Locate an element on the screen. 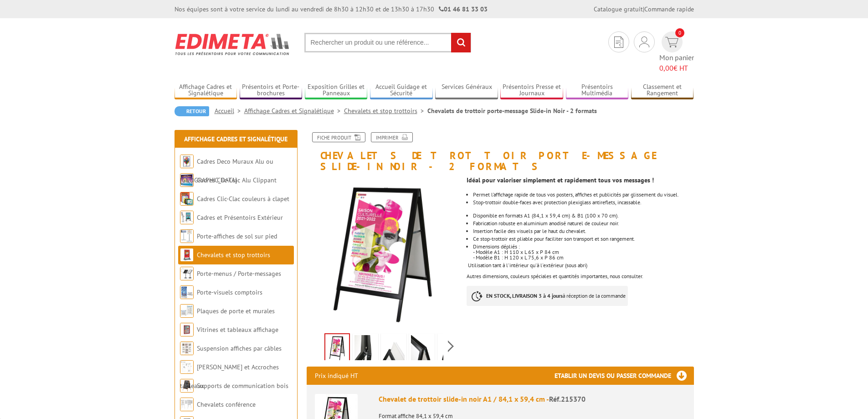 This screenshot has height=419, width=868. img: Chevalets et stop trottoirs is located at coordinates (187, 255).